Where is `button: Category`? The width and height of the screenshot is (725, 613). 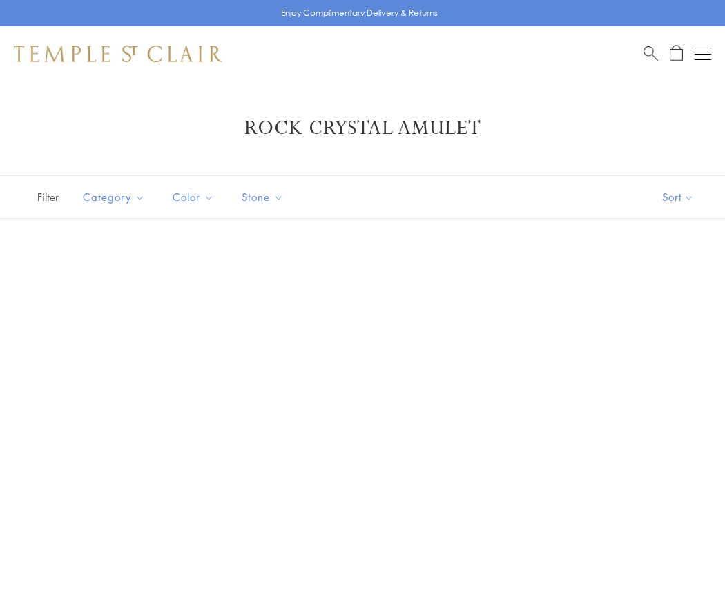
button: Category is located at coordinates (114, 197).